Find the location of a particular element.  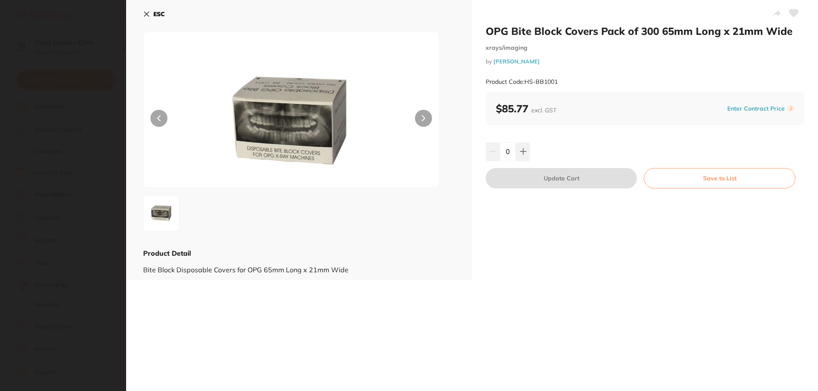

small: Product Code: HS-BB1001 is located at coordinates (521, 82).